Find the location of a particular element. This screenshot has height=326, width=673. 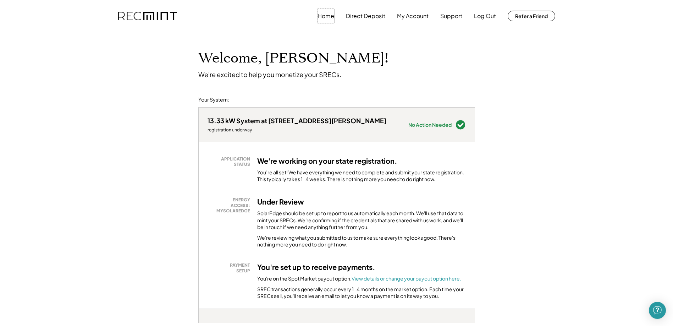

div: Your System: is located at coordinates (214, 100).